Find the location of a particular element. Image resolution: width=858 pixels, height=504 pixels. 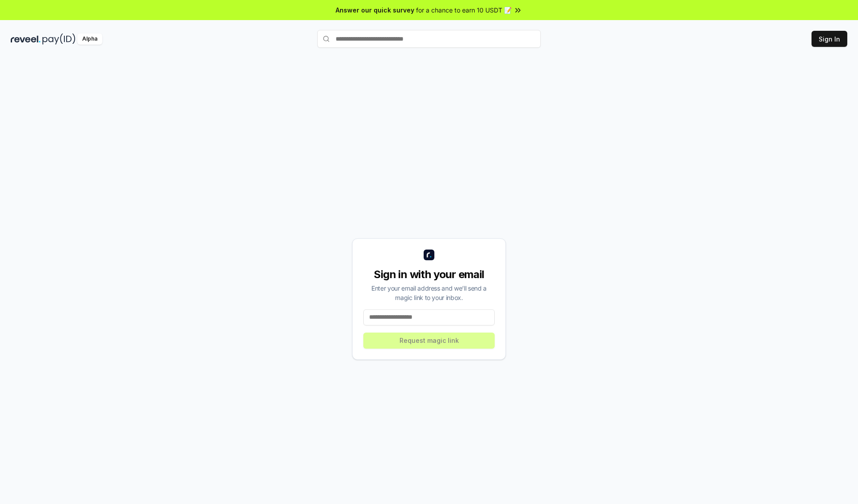

div: Sign in with your email is located at coordinates (429, 275).